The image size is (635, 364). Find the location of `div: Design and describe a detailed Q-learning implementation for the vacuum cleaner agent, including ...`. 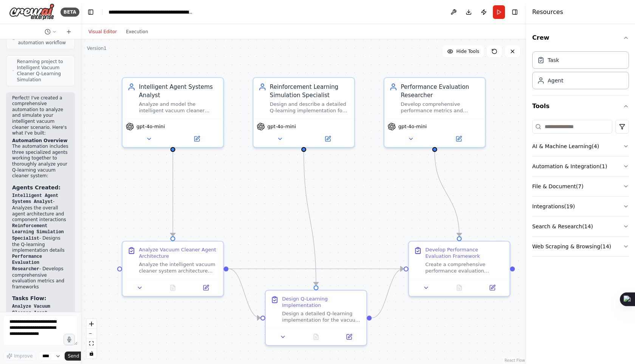

div: Design and describe a detailed Q-learning implementation for the vacuum cleaner agent, including ... is located at coordinates (310, 107).